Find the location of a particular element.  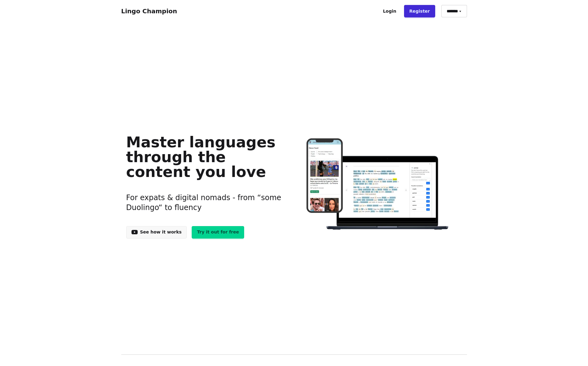

a: Register is located at coordinates (420, 11).